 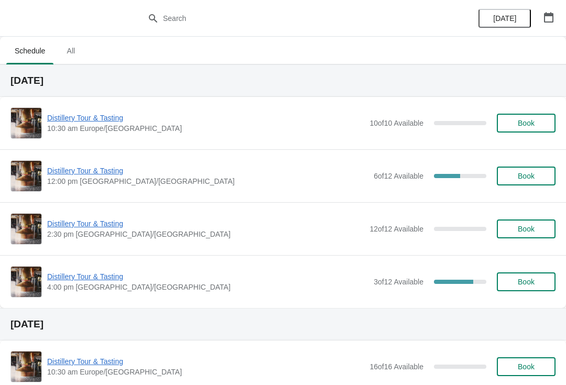 I want to click on span: 3 of 12 Available, so click(x=398, y=282).